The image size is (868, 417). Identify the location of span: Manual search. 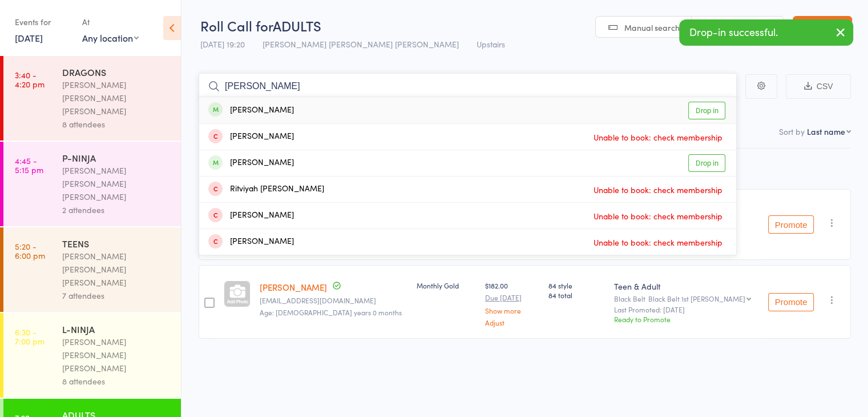
(652, 27).